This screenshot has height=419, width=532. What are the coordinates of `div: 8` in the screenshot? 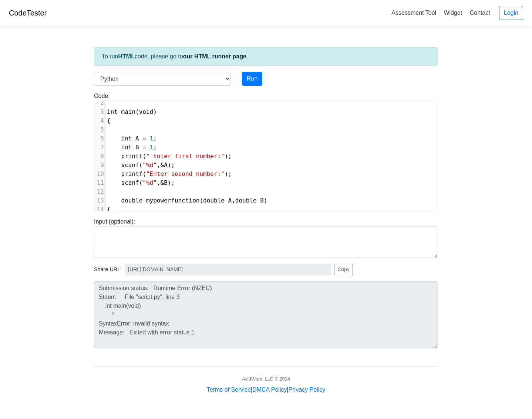 It's located at (99, 157).